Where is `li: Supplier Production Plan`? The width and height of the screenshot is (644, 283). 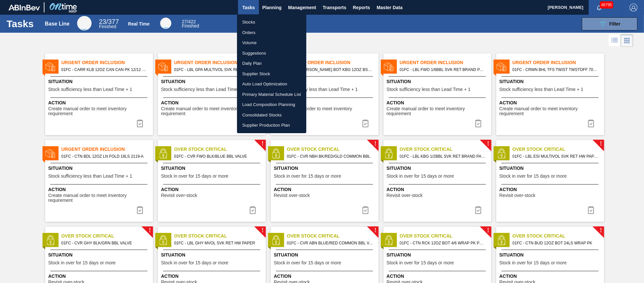
li: Supplier Production Plan is located at coordinates (272, 125).